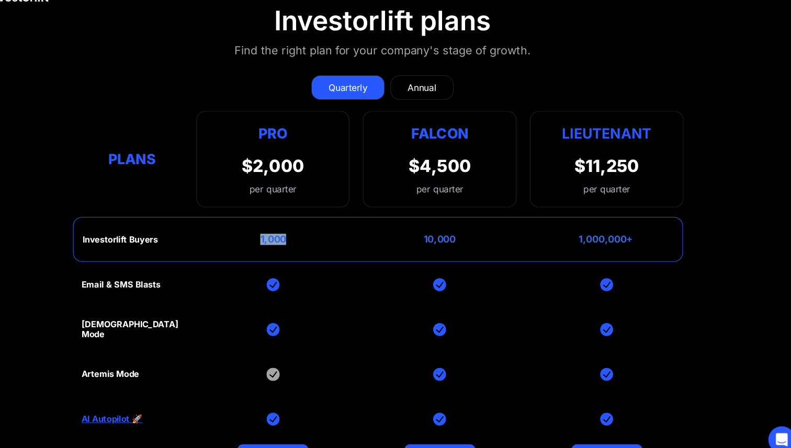  What do you see at coordinates (605, 169) in the screenshot?
I see `div: $11,250` at bounding box center [605, 169].